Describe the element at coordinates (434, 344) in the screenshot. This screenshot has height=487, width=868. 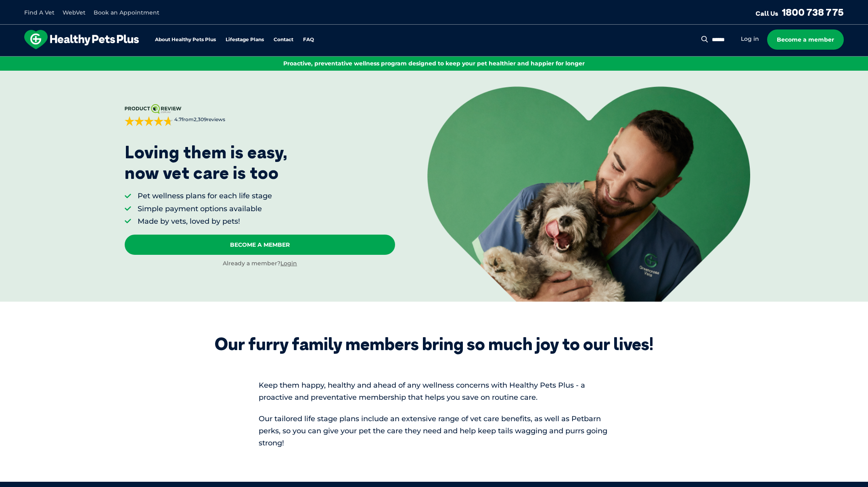
I see `div: Our furry family members bring so much joy to our lives!` at that location.